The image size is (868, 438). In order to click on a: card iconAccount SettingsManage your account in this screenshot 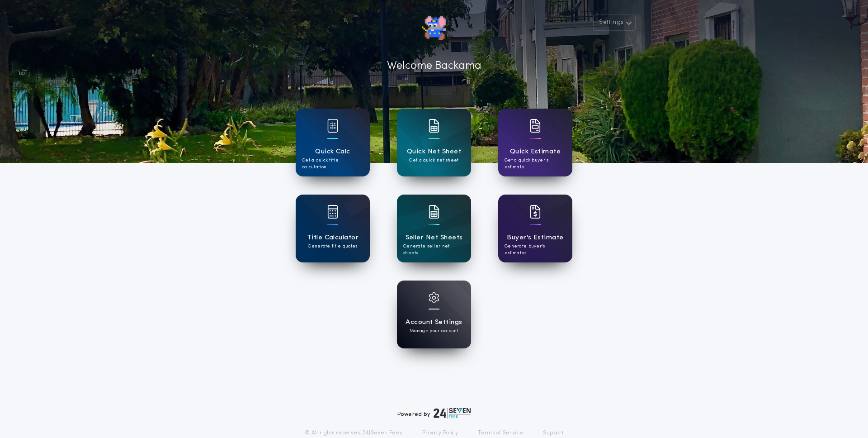, I will do `click(434, 314)`.